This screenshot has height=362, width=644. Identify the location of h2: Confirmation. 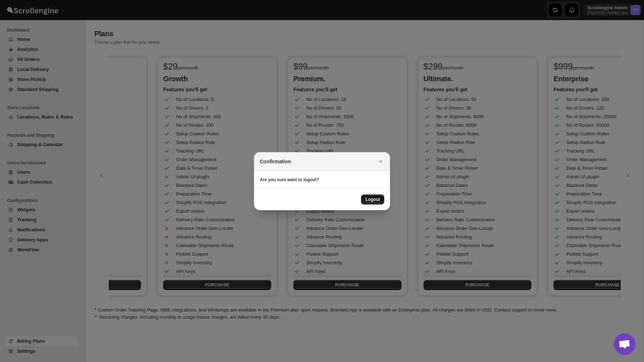
(275, 161).